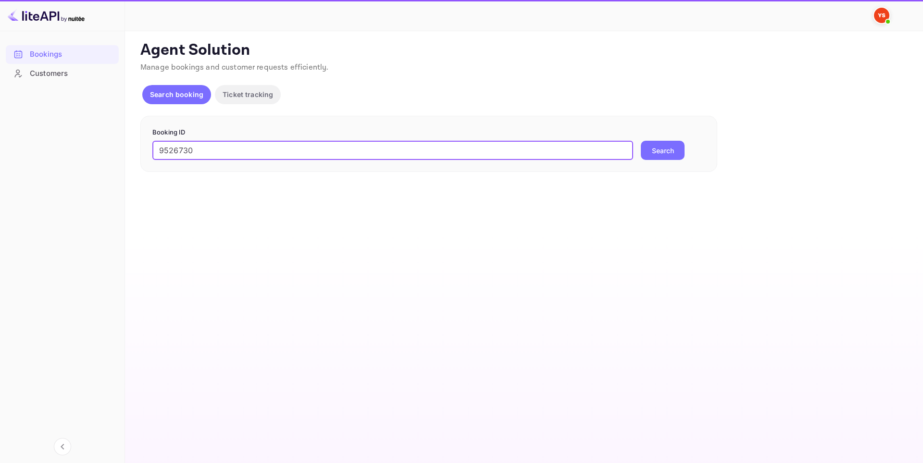 This screenshot has height=463, width=923. I want to click on a: Customers, so click(62, 73).